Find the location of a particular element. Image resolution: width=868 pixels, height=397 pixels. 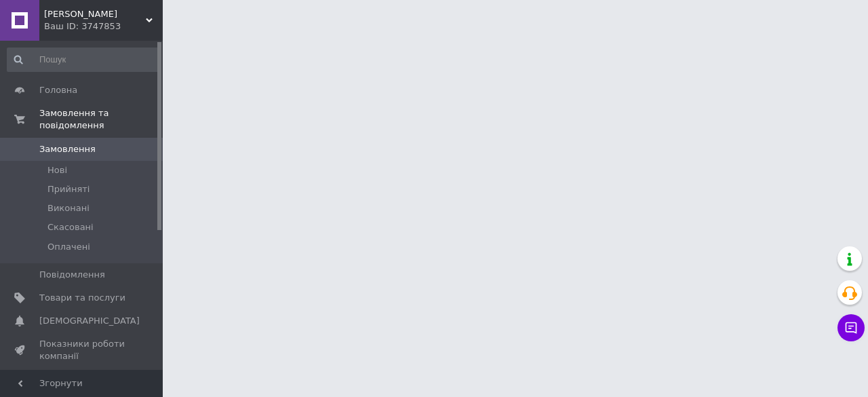

span: Світ Кабелю is located at coordinates (95, 14).